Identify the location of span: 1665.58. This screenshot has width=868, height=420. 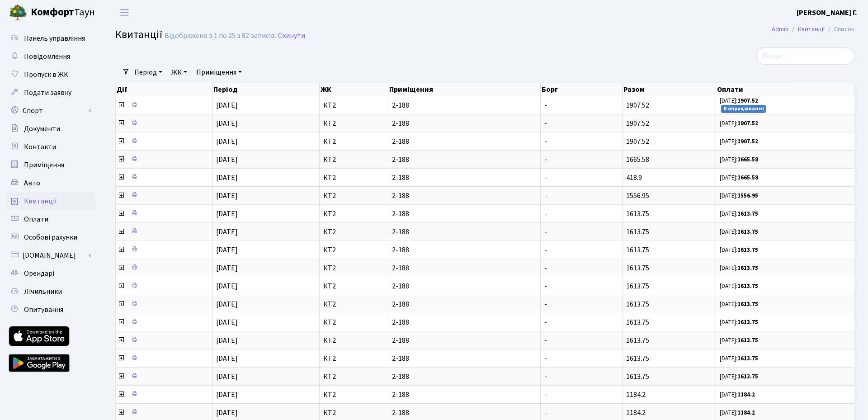
(638, 159).